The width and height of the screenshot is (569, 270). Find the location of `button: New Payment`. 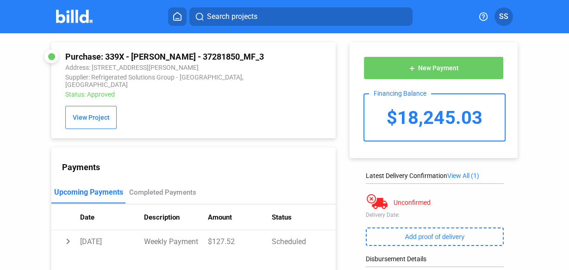

button: New Payment is located at coordinates (433, 68).